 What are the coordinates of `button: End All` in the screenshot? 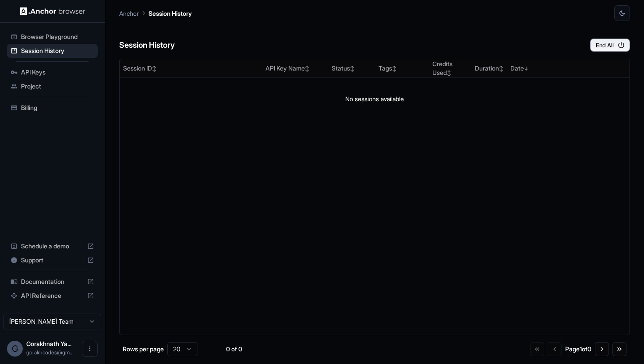 It's located at (610, 45).